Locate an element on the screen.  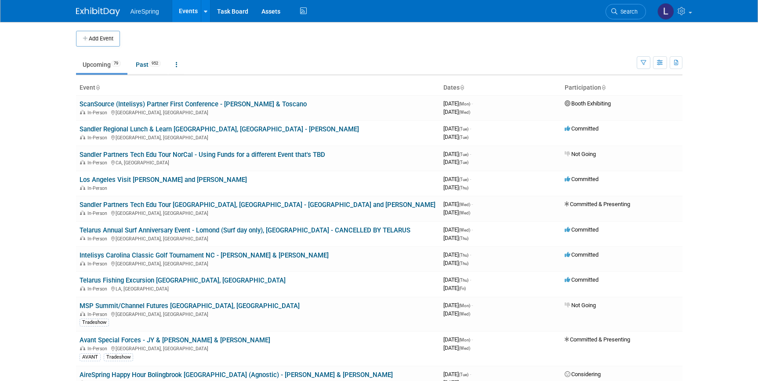
a: Sandler Partners Tech Edu Tour NorCal - Using Funds for a different Event that's TBD is located at coordinates (202, 155).